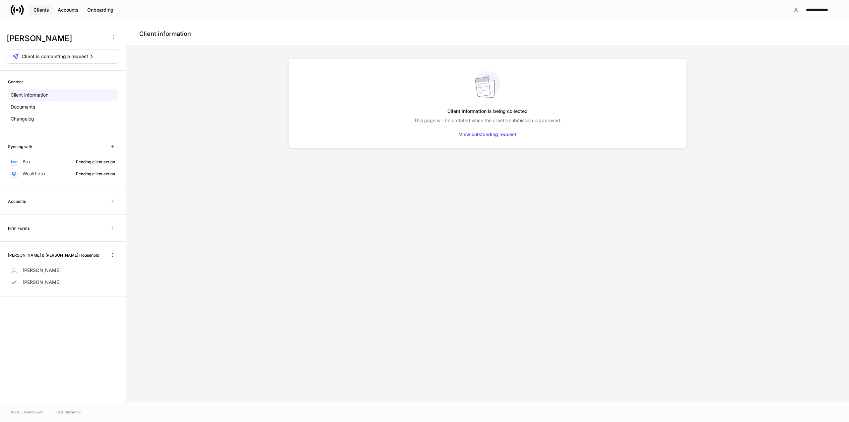  What do you see at coordinates (30, 95) in the screenshot?
I see `p: Client information` at bounding box center [30, 95].